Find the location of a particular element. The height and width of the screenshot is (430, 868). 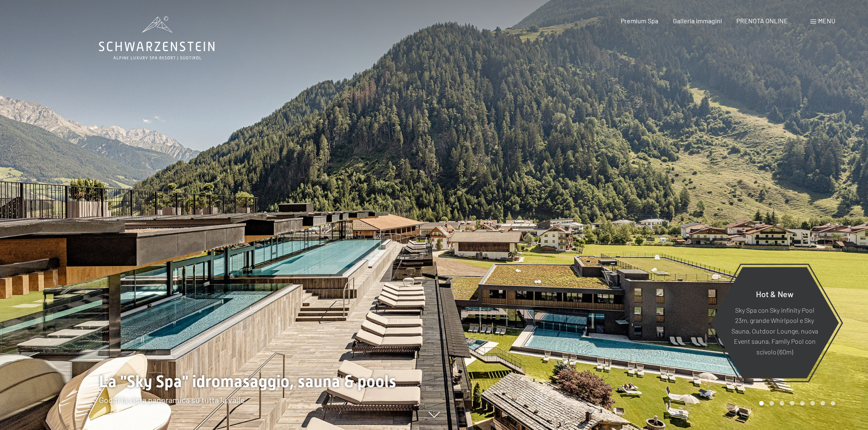

div: Carousel Page 2 is located at coordinates (771, 403).